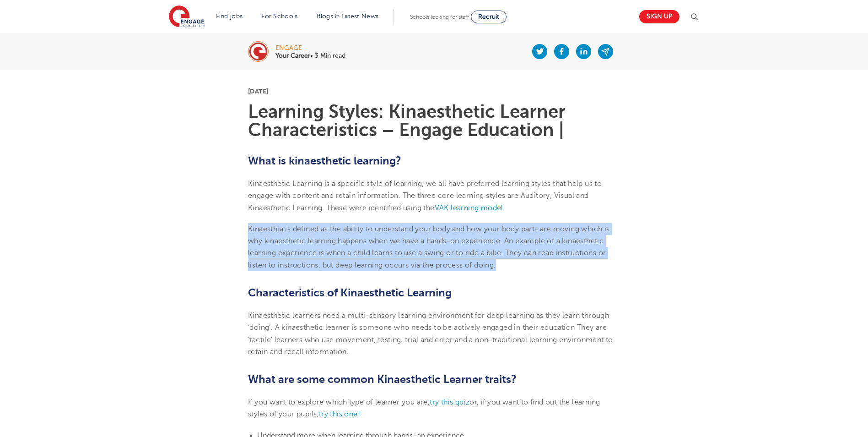 The width and height of the screenshot is (868, 437). I want to click on b: Characteristics of Kinaesthetic Learning, so click(349, 293).